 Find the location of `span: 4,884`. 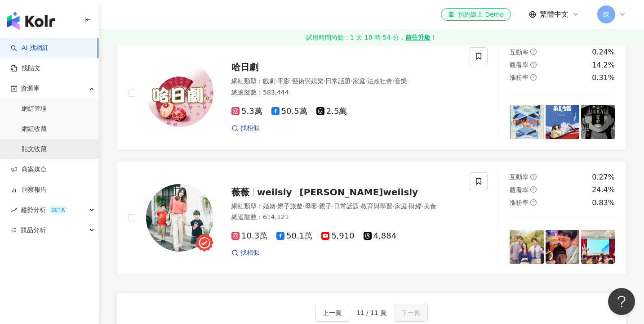

span: 4,884 is located at coordinates (380, 235).